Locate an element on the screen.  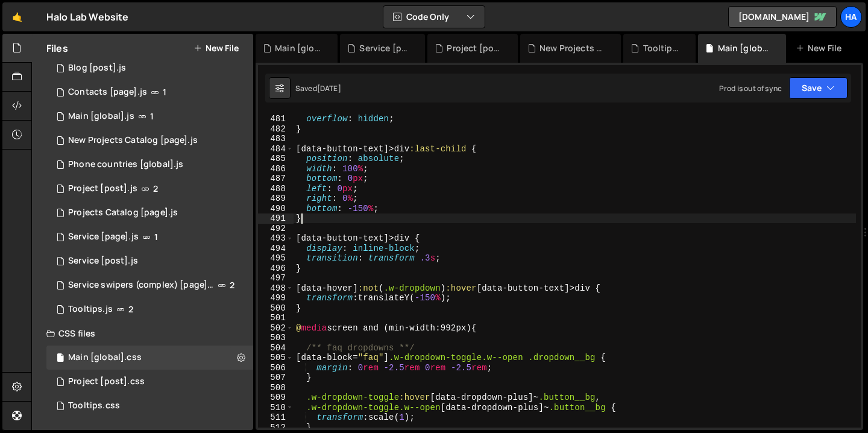
div: Service swipers (complex) [page].js is located at coordinates (140, 285).